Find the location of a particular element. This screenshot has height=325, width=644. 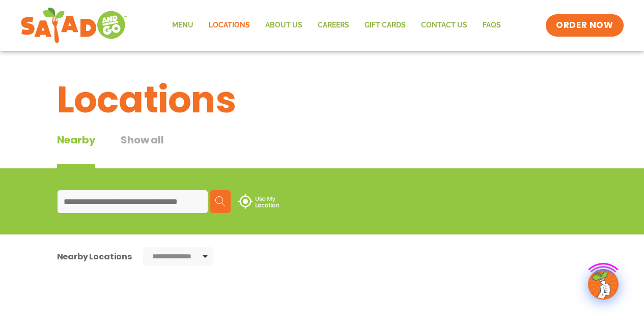

div: Nearby is located at coordinates (77, 150).